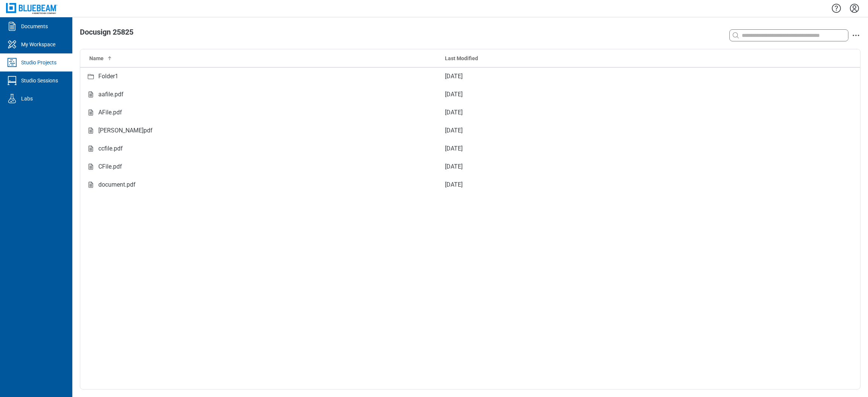 This screenshot has width=868, height=397. Describe the element at coordinates (31, 9) in the screenshot. I see `img: Bluebeam, Inc.` at that location.